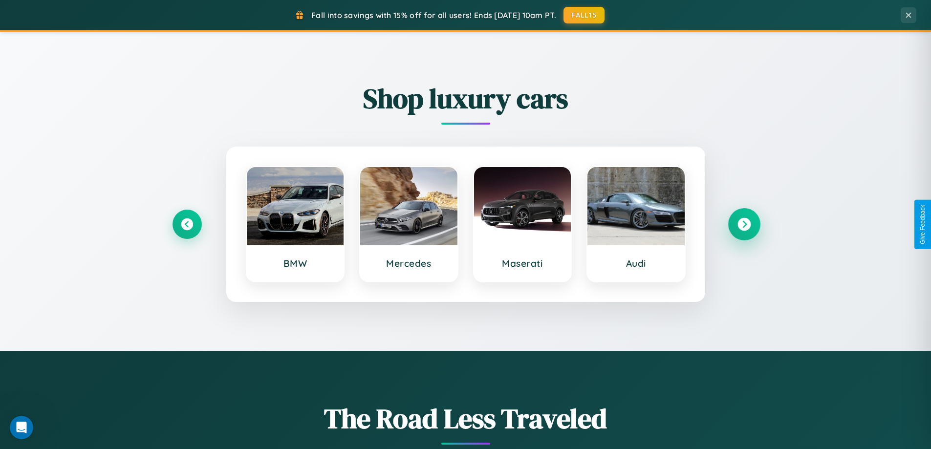 The width and height of the screenshot is (931, 449). I want to click on h3: Maserati, so click(523, 263).